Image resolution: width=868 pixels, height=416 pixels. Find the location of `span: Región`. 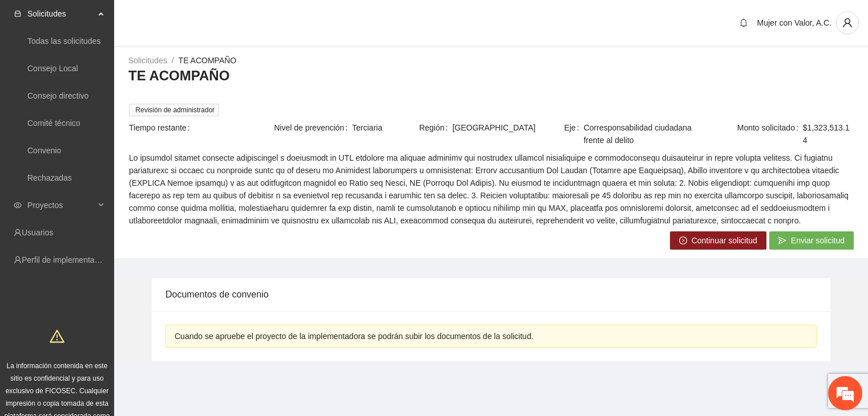

span: Región is located at coordinates (436, 128).